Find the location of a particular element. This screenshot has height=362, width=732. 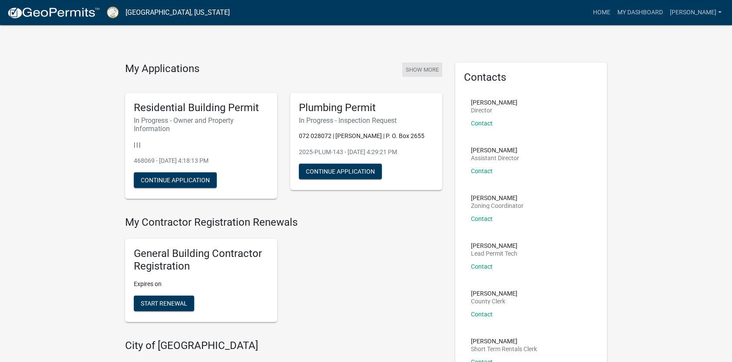

p: Director is located at coordinates (494, 110).